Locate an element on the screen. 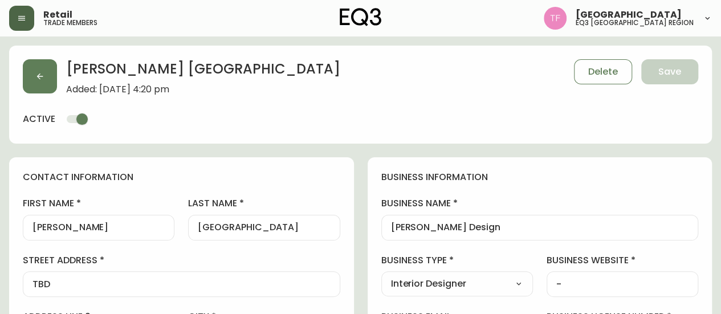 The image size is (721, 314). label: business website is located at coordinates (622, 260).